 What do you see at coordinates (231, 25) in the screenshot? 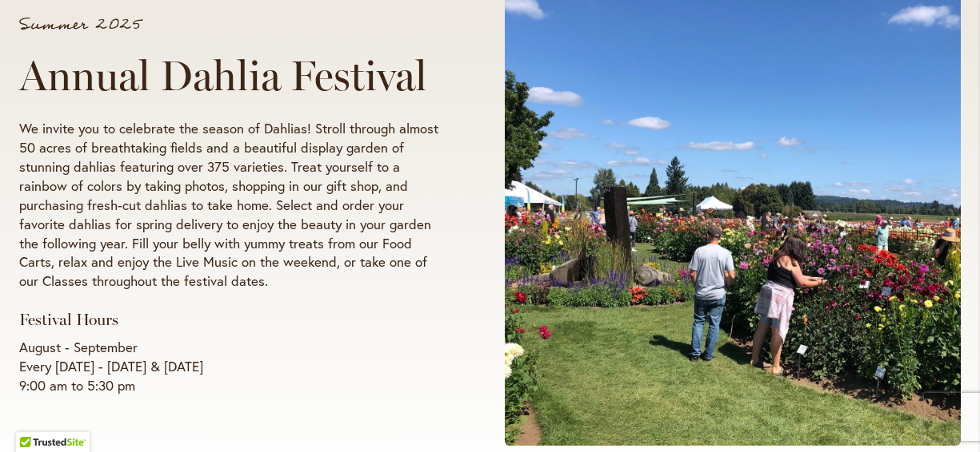
I see `p: Summer 2025` at bounding box center [231, 25].